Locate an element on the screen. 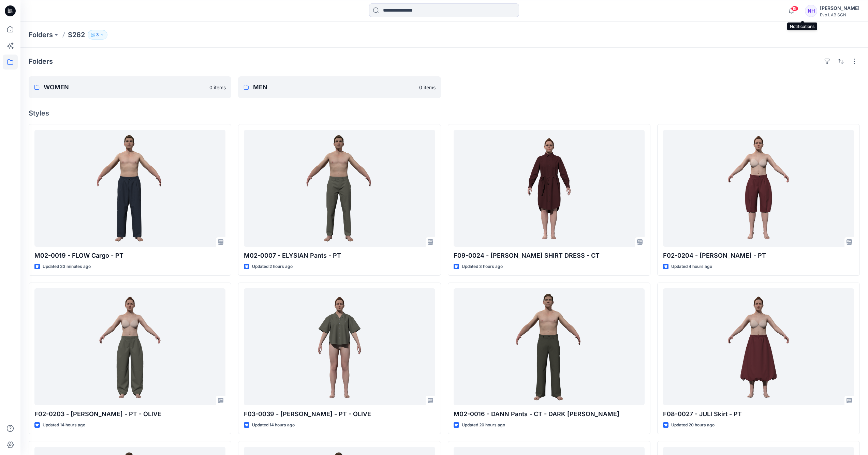 The height and width of the screenshot is (455, 868). p: S262 is located at coordinates (76, 35).